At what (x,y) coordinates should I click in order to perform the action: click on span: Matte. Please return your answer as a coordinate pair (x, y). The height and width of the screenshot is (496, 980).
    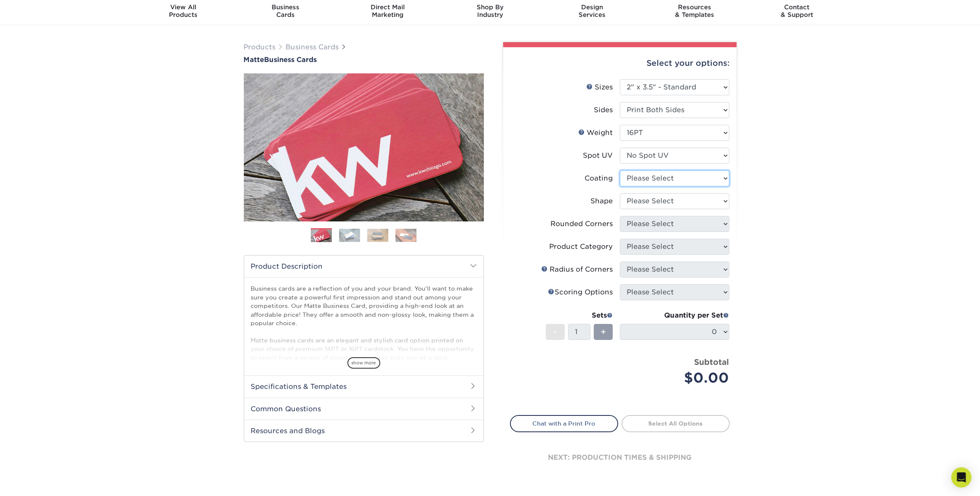
    Looking at the image, I should click on (254, 59).